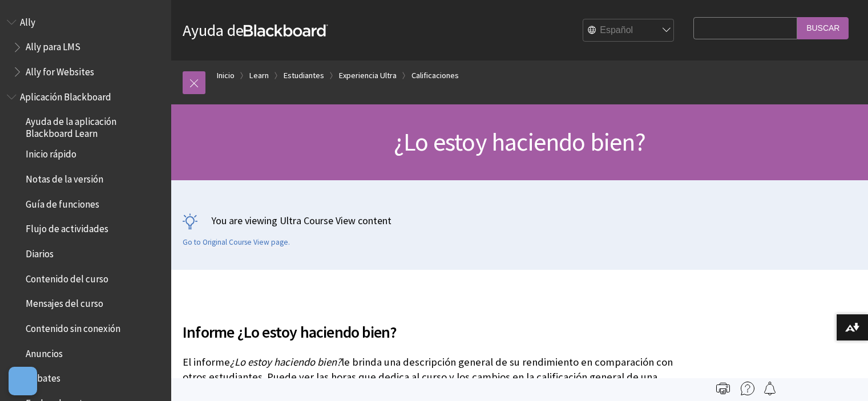 The width and height of the screenshot is (868, 401). Describe the element at coordinates (51, 153) in the screenshot. I see `span: Inicio rápido` at that location.